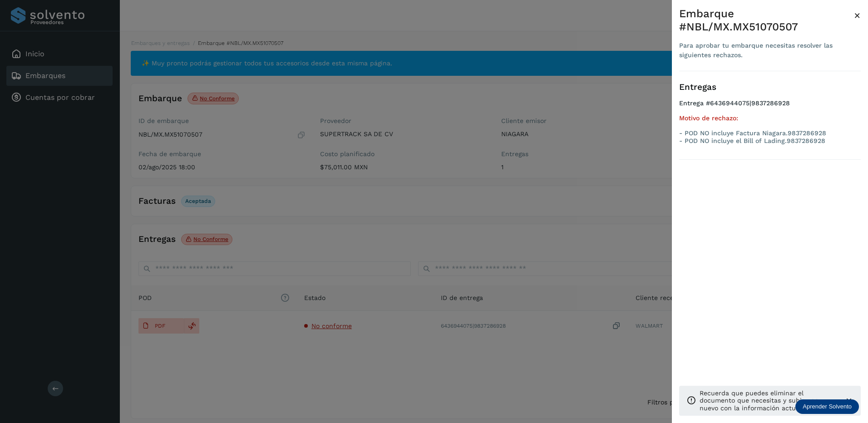  What do you see at coordinates (827, 406) in the screenshot?
I see `div: Aprender Solvento` at bounding box center [827, 406].